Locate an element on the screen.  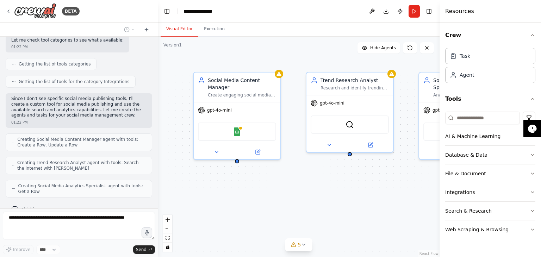
button: fit view is located at coordinates (168, 238).